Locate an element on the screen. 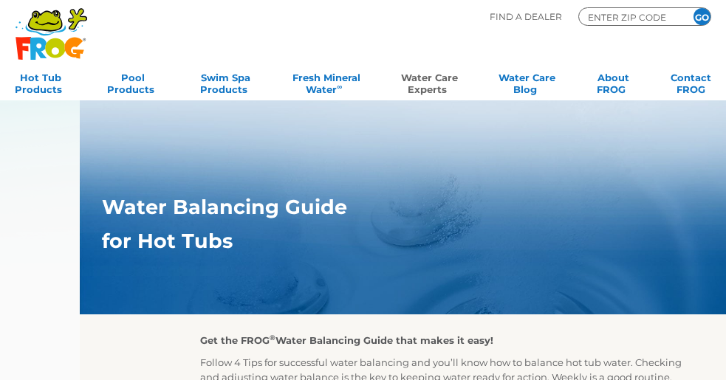 This screenshot has width=726, height=380. a: Water CareBlog is located at coordinates (526, 82).